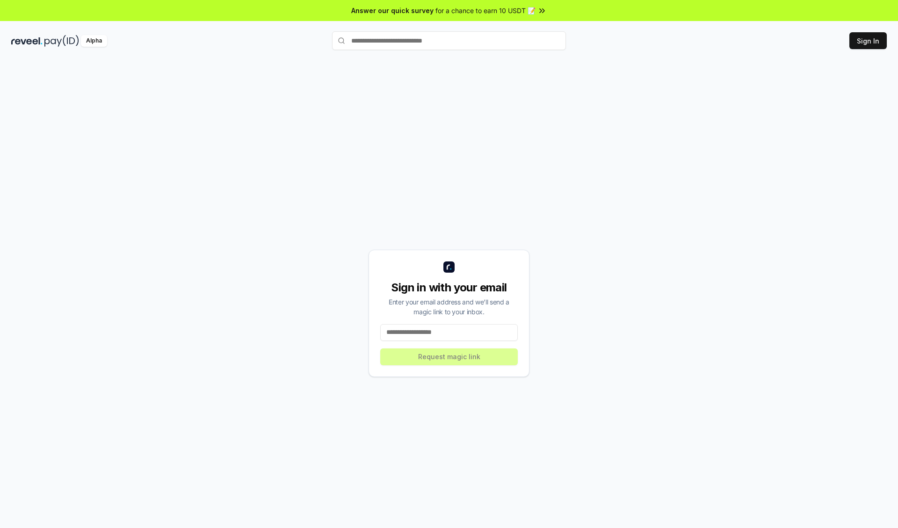 The width and height of the screenshot is (898, 528). What do you see at coordinates (62, 41) in the screenshot?
I see `img: pay_id` at bounding box center [62, 41].